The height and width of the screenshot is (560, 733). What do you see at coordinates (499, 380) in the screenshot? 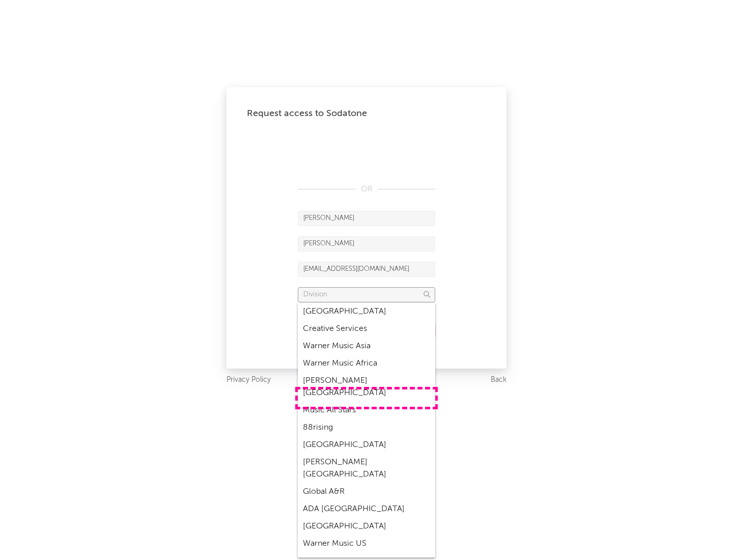
I see `a: Back` at bounding box center [499, 380].